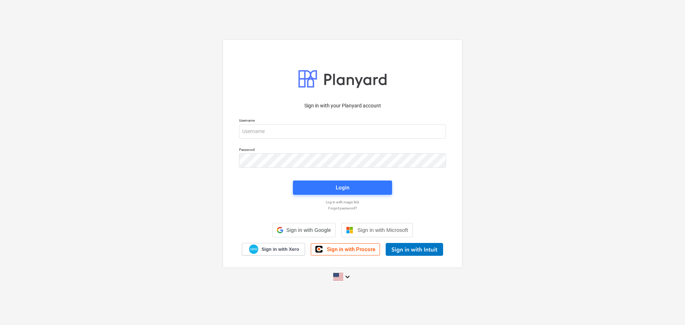  Describe the element at coordinates (350, 230) in the screenshot. I see `img: Microsoft logo` at that location.